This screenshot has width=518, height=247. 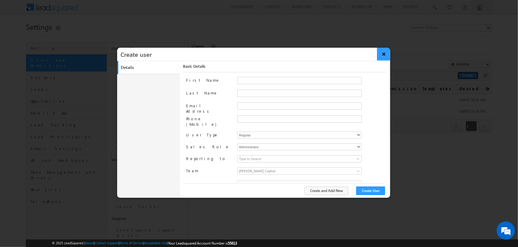 I want to click on a: About, so click(x=89, y=242).